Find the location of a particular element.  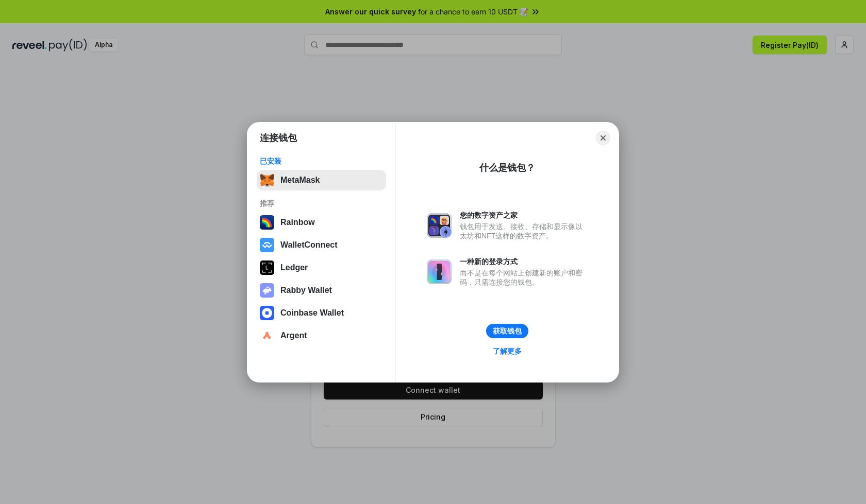

button: MetaMask is located at coordinates (321, 181).